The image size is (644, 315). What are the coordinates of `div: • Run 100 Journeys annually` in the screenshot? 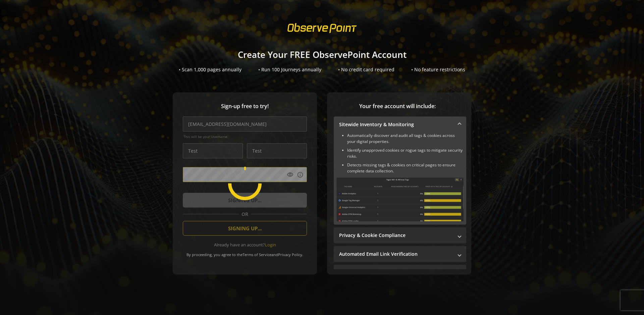 It's located at (290, 70).